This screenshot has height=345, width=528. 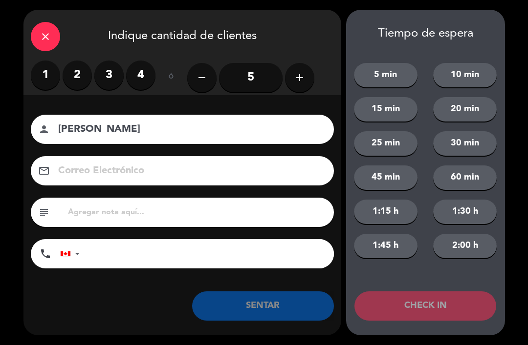 I want to click on label: 2, so click(x=77, y=75).